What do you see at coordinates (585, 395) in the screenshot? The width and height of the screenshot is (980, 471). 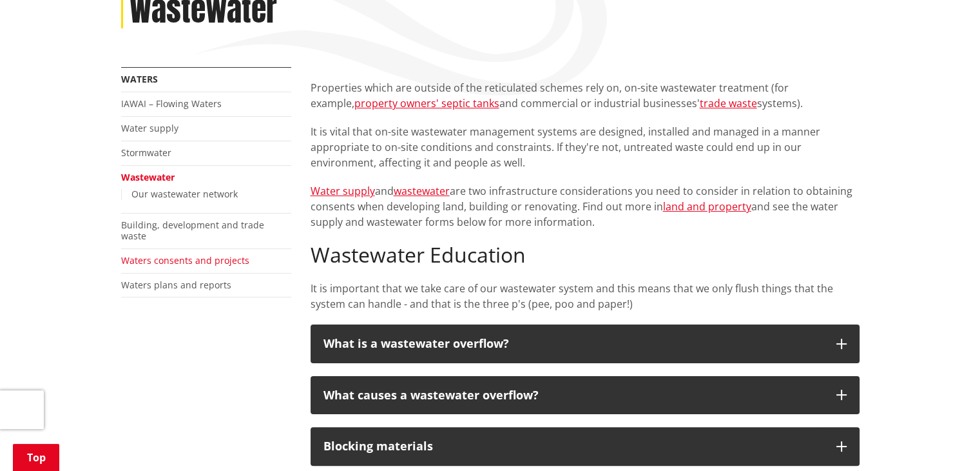 I see `button: What causes a wastewater overflow?` at bounding box center [585, 395].